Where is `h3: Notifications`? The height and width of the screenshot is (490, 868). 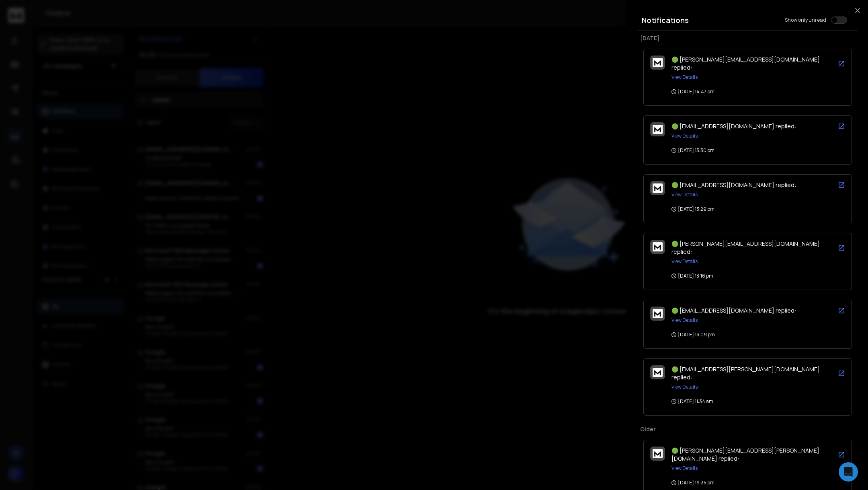 h3: Notifications is located at coordinates (665, 20).